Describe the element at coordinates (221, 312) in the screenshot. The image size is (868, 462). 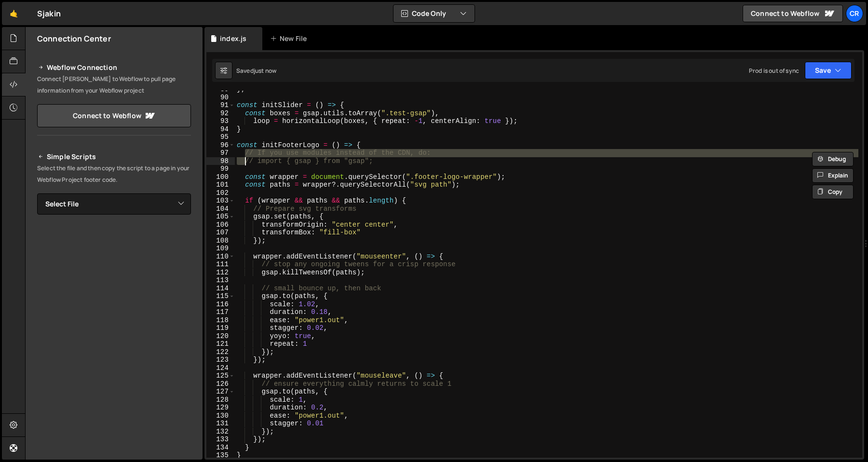
I see `div: 117` at that location.